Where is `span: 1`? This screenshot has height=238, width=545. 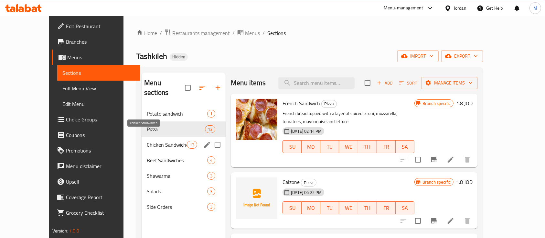 span: 1 is located at coordinates (211, 113).